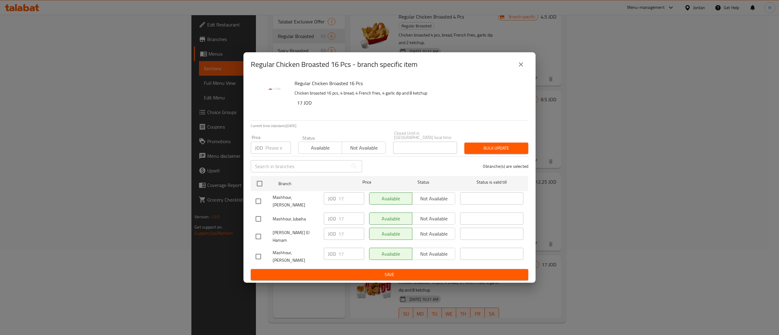 This screenshot has height=335, width=779. I want to click on span: Status, so click(423, 182).